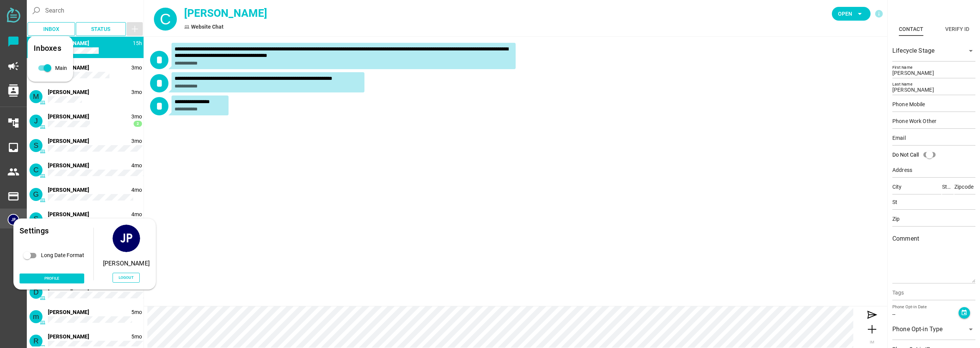  What do you see at coordinates (69, 117) in the screenshot?
I see `span: 2791db7fdd-M7353lvQQRnTLONfR12P` at bounding box center [69, 117].